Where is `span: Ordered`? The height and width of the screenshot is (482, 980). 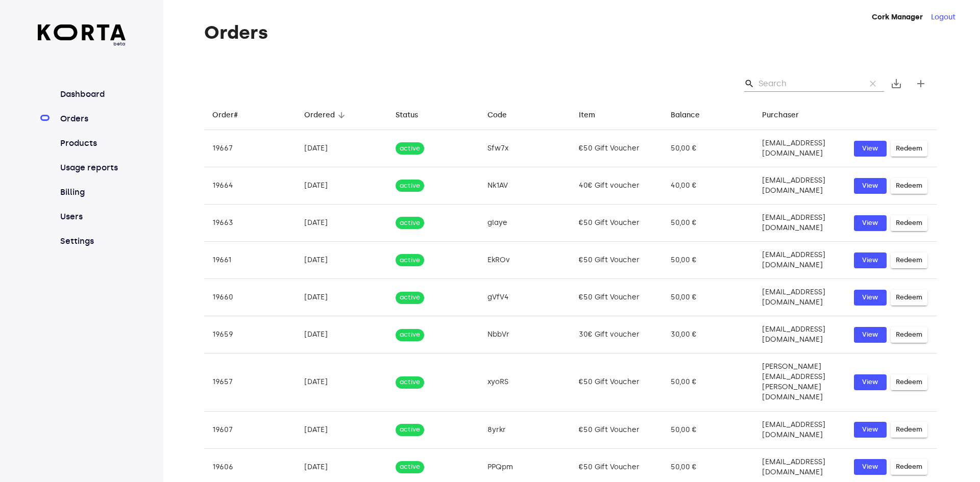
span: Ordered is located at coordinates (326, 115).